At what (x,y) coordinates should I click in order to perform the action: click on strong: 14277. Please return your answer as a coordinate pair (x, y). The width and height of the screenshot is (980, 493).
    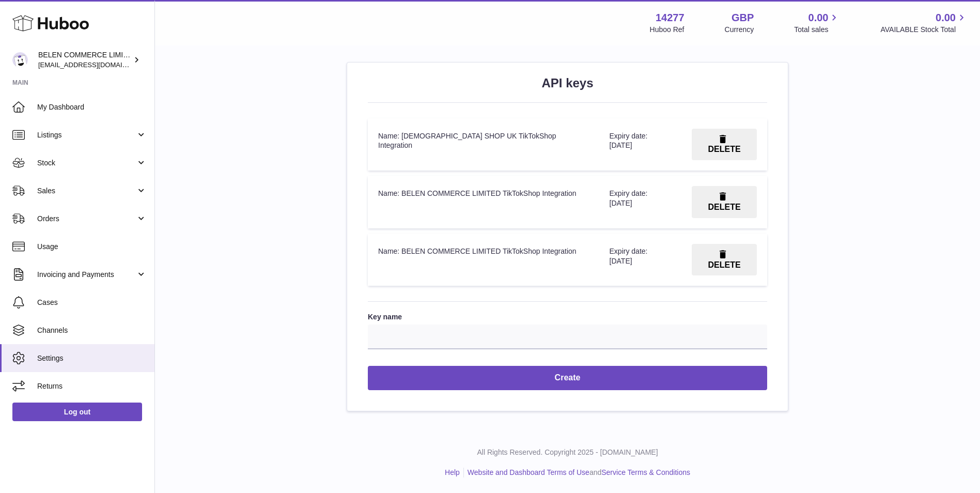
    Looking at the image, I should click on (670, 18).